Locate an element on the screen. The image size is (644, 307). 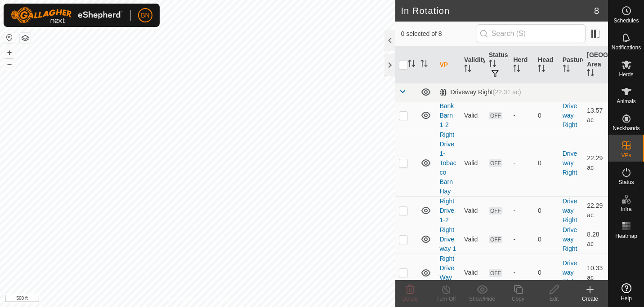
span: (22.31 ac) is located at coordinates (507, 92).